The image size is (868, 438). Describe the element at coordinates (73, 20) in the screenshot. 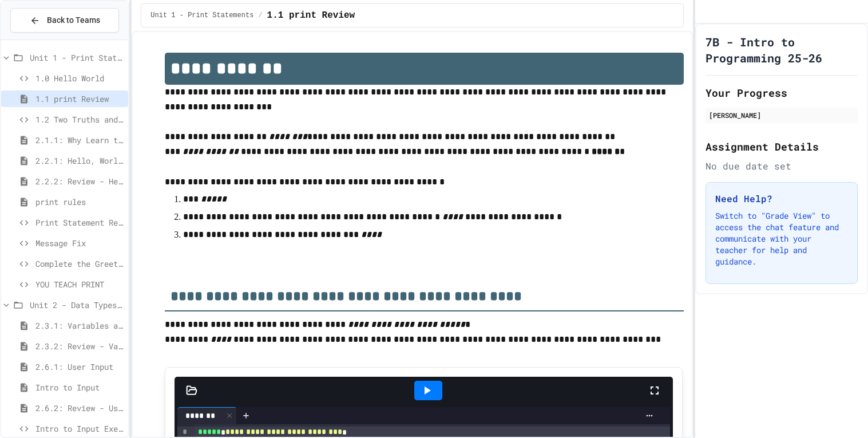

I see `span: Back to Teams` at that location.